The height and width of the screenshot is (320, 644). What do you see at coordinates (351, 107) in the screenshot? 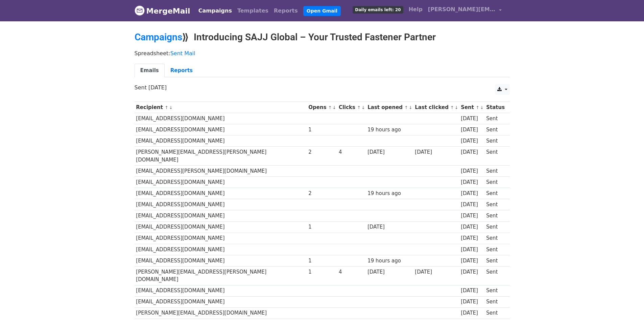
I see `th: Clicks` at bounding box center [351, 107].